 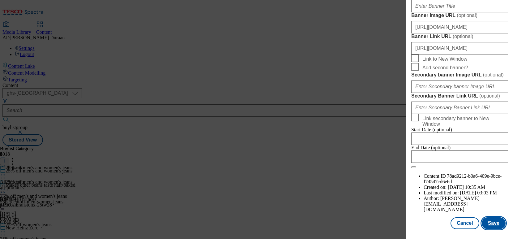 What do you see at coordinates (466, 193) in the screenshot?
I see `li: Last modified on:` at bounding box center [466, 193].